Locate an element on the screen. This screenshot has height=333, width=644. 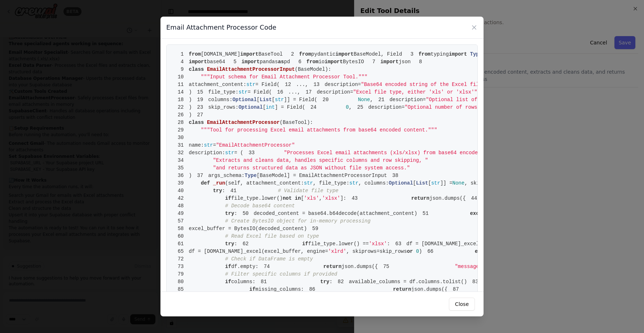
span: 24 is located at coordinates (313, 107).